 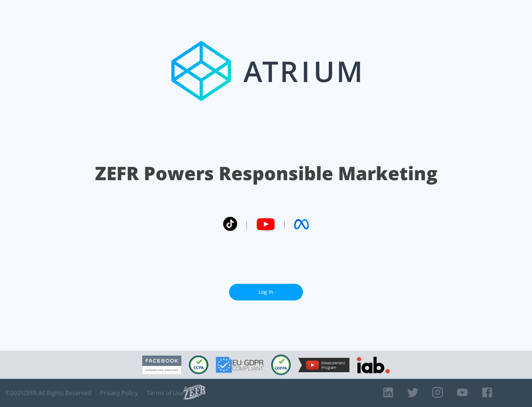 What do you see at coordinates (165, 393) in the screenshot?
I see `a: Terms of Use` at bounding box center [165, 393].